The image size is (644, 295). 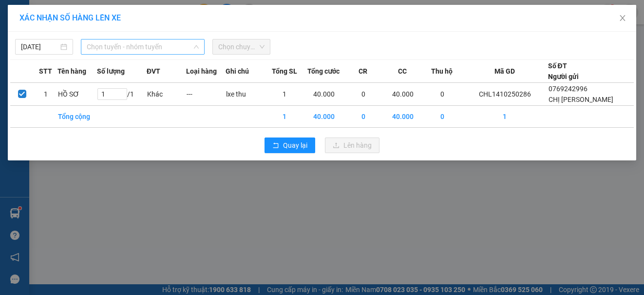 What do you see at coordinates (563, 71) in the screenshot?
I see `div: Số ĐT Người gửi` at bounding box center [563, 71].